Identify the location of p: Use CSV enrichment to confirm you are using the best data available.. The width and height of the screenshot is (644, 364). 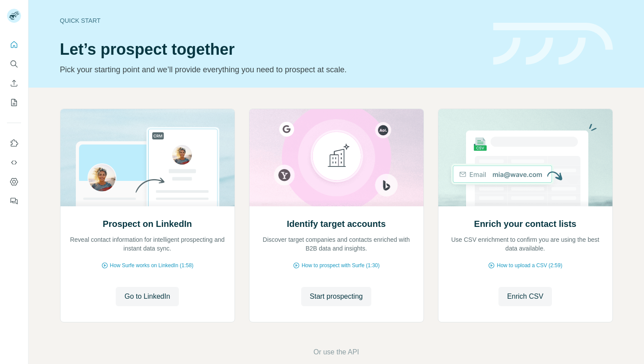
(525, 244).